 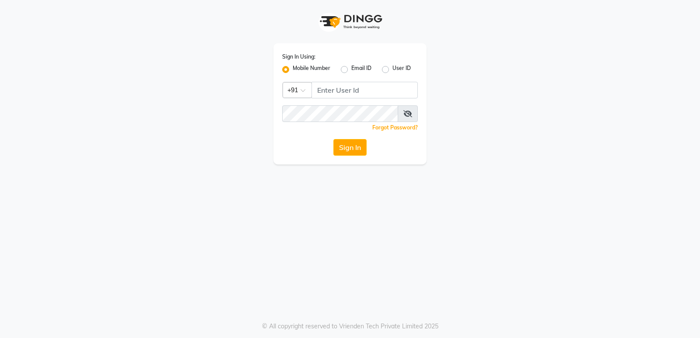 What do you see at coordinates (402, 70) in the screenshot?
I see `label: User ID` at bounding box center [402, 70].